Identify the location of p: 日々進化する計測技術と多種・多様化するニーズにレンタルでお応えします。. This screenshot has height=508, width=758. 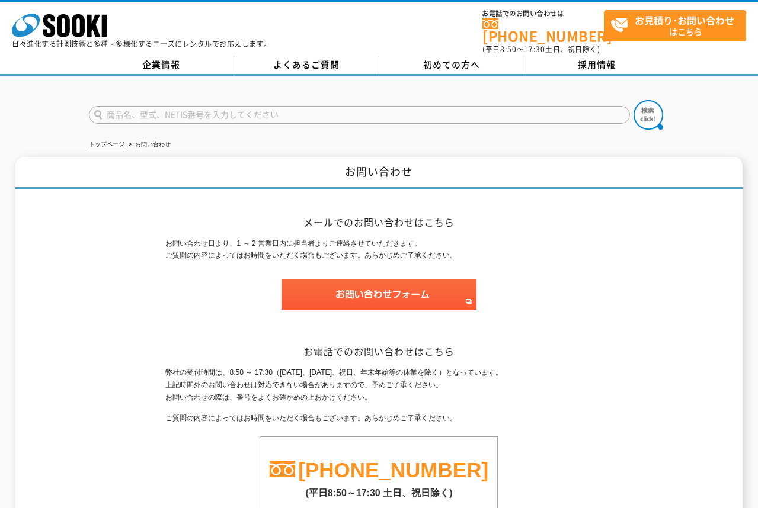
(142, 44).